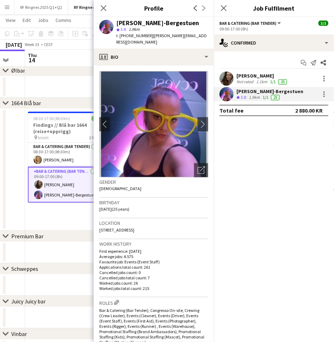  I want to click on span: 1.9km, so click(134, 29).